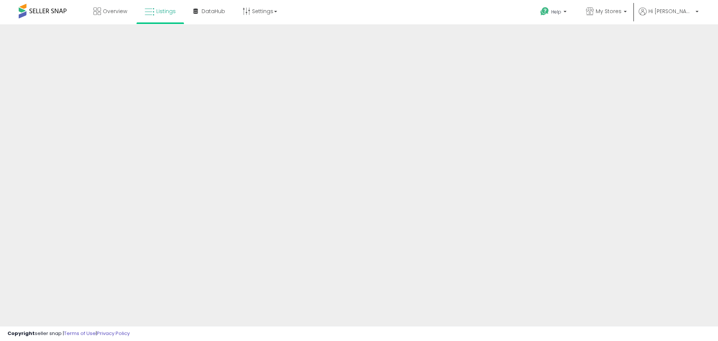 Image resolution: width=718 pixels, height=341 pixels. Describe the element at coordinates (115, 11) in the screenshot. I see `span: Overview` at that location.